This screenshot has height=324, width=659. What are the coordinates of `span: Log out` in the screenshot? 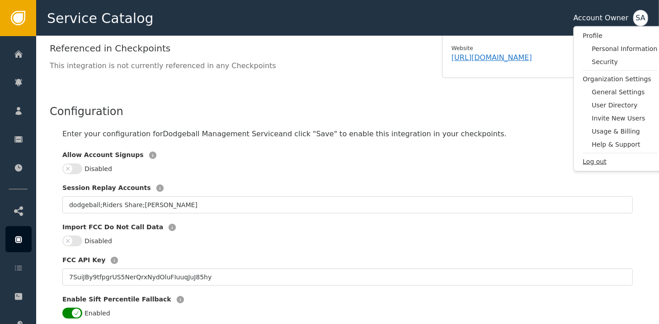 It's located at (620, 162).